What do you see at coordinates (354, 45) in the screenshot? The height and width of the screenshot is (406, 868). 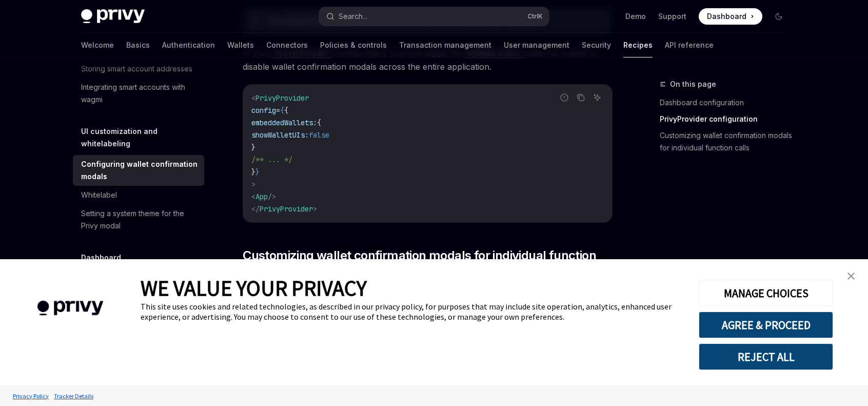 I see `a: Policies & controls` at bounding box center [354, 45].